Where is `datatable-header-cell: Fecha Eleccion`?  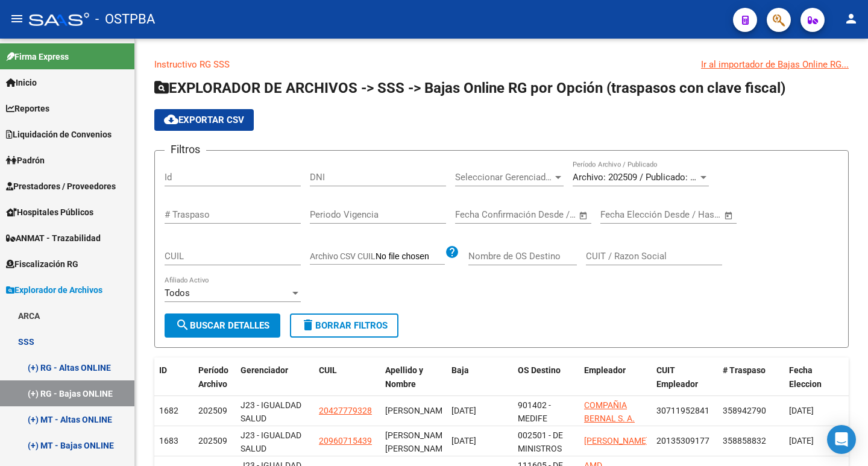
datatable-header-cell: Fecha Eleccion is located at coordinates (817, 377).